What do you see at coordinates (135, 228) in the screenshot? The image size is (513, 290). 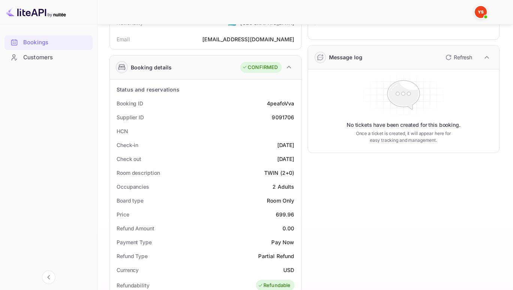 I see `div: Refund Amount` at bounding box center [135, 228].